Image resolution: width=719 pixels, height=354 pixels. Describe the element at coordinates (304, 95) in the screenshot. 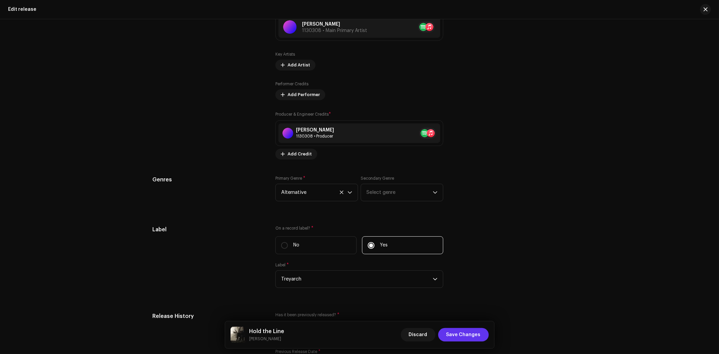

I see `span: Add Performer` at that location.